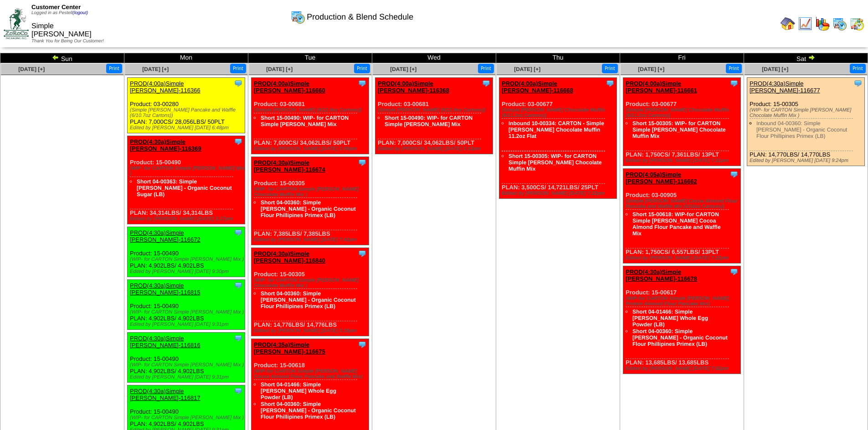 Image resolution: width=868 pixels, height=430 pixels. What do you see at coordinates (56, 7) in the screenshot?
I see `span: Customer Center` at bounding box center [56, 7].